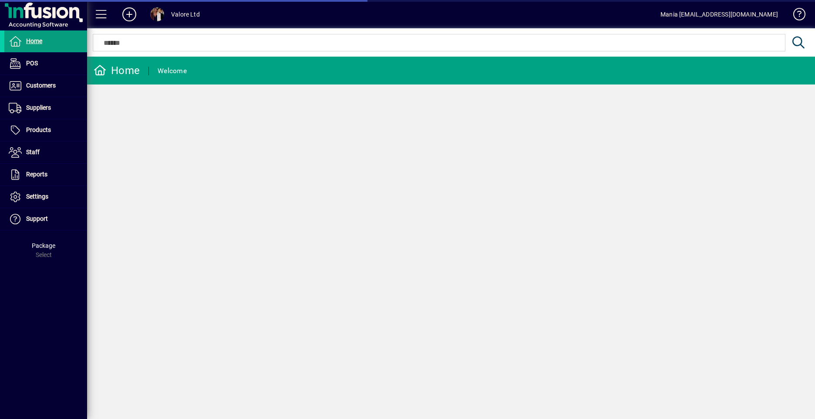  Describe the element at coordinates (129, 14) in the screenshot. I see `button: Add` at that location.